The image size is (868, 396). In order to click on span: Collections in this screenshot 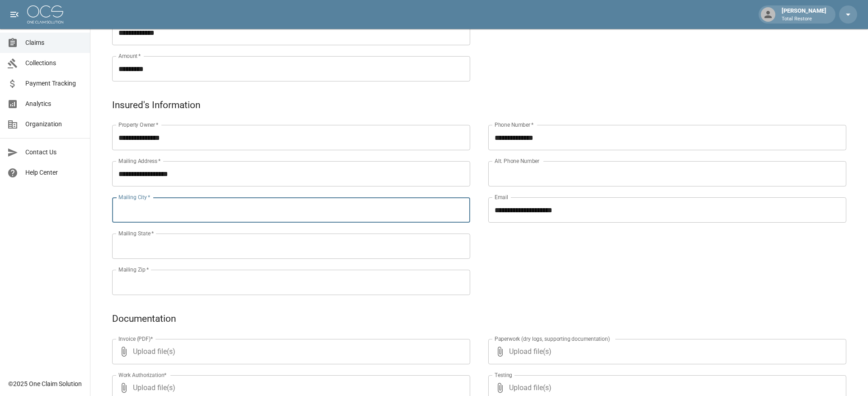, I will do `click(54, 63)`.